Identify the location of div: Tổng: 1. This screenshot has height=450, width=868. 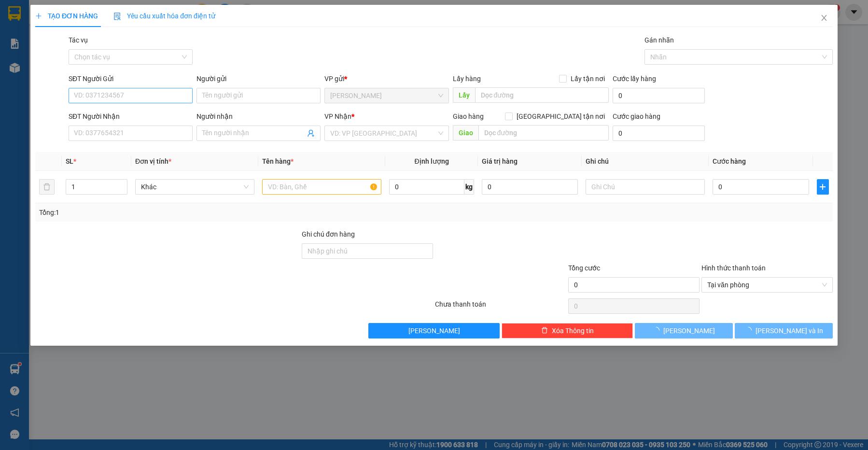
(187, 212).